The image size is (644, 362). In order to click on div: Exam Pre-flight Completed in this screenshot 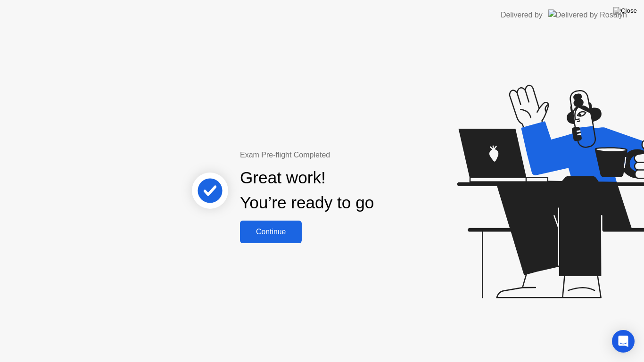, I will do `click(337, 155)`.